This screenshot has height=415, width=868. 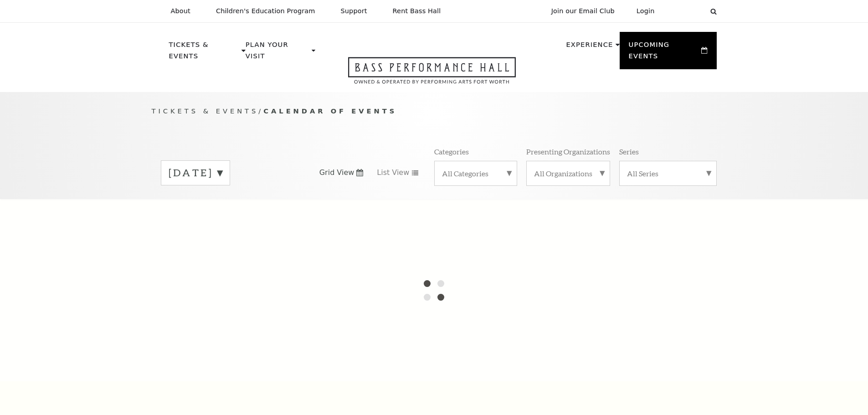 I want to click on span: Grid View, so click(x=336, y=172).